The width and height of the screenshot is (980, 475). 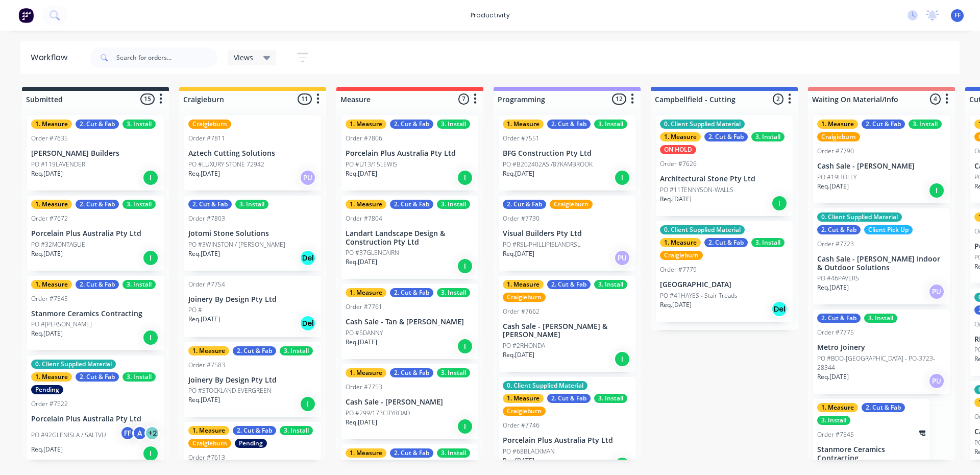 I want to click on p: PO #37GLENCAIRN, so click(x=372, y=253).